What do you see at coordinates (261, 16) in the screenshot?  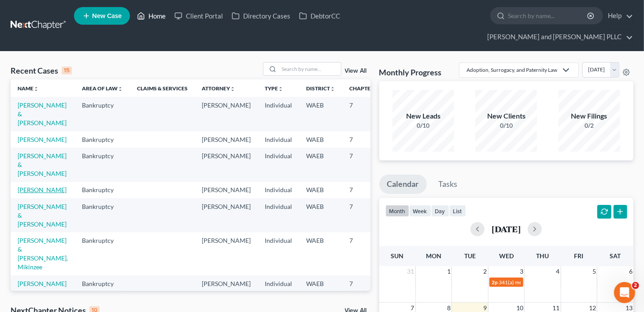 I see `a: Directory Cases` at bounding box center [261, 16].